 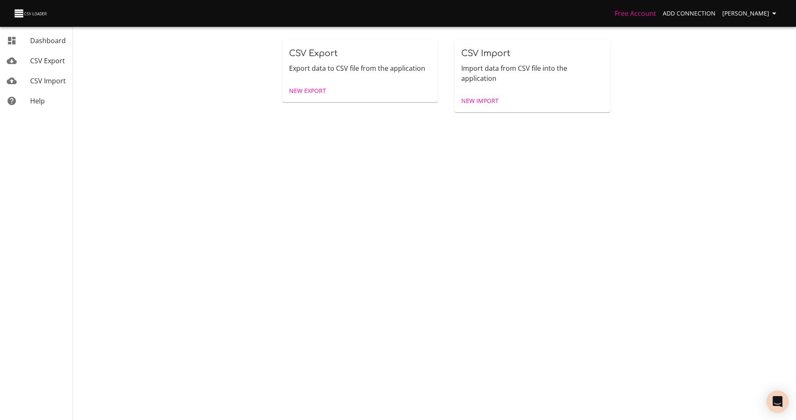 I want to click on a: New Import, so click(x=480, y=101).